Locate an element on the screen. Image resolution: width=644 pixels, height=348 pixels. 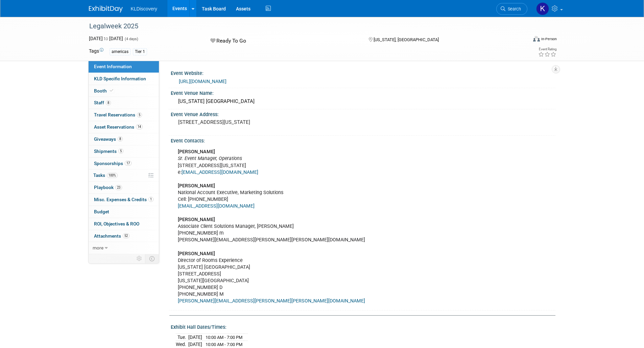
a: Giveaways8 is located at coordinates (124, 139).